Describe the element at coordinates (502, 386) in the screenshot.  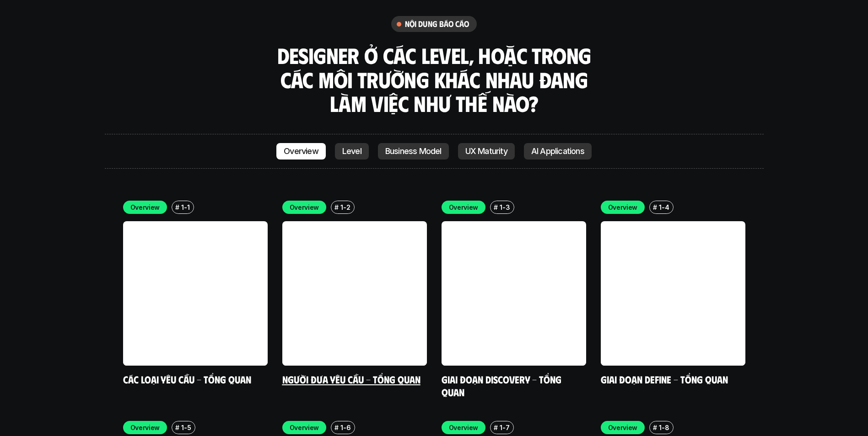
I see `a: Giai đoạn Discovery - Tổng quan` at that location.